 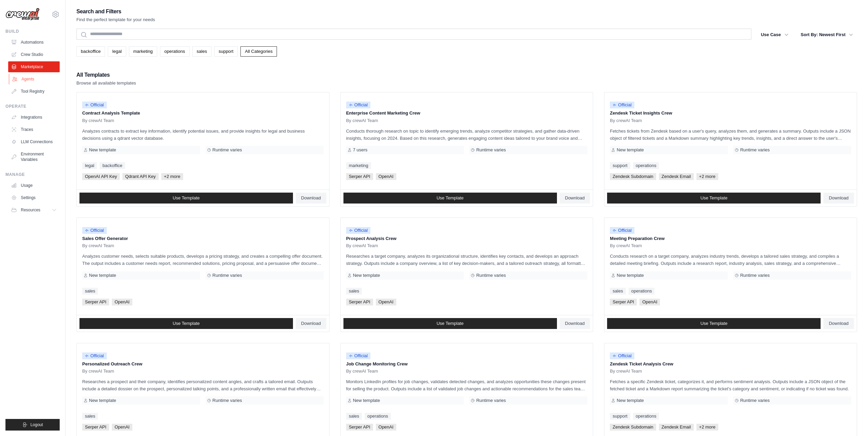 What do you see at coordinates (203, 135) in the screenshot?
I see `p: Analyzes contracts to extract key information, identify potential issues, and provide insights fo...` at bounding box center [203, 135].